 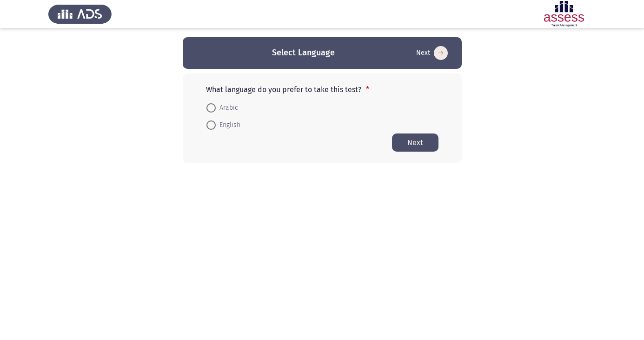 What do you see at coordinates (80, 14) in the screenshot?
I see `img: Assess Talent Management logo` at bounding box center [80, 14].